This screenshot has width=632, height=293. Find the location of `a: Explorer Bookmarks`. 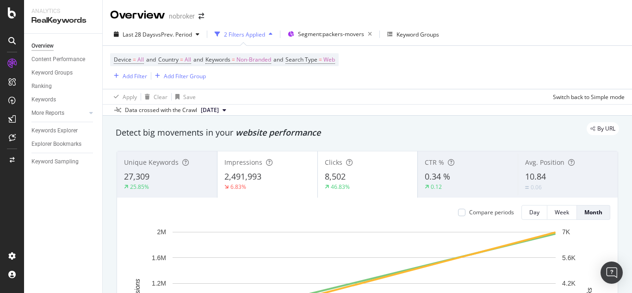

a: Explorer Bookmarks is located at coordinates (63, 144).